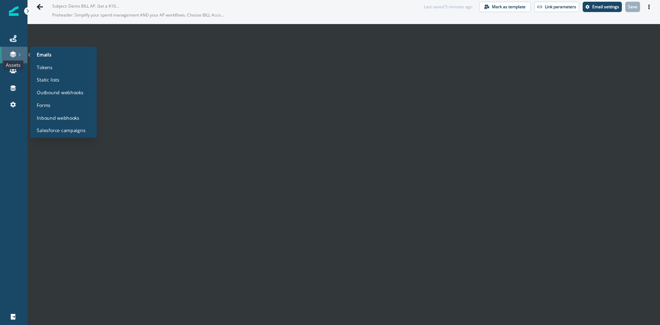  Describe the element at coordinates (61, 130) in the screenshot. I see `p: Salesforce campaigns` at that location.